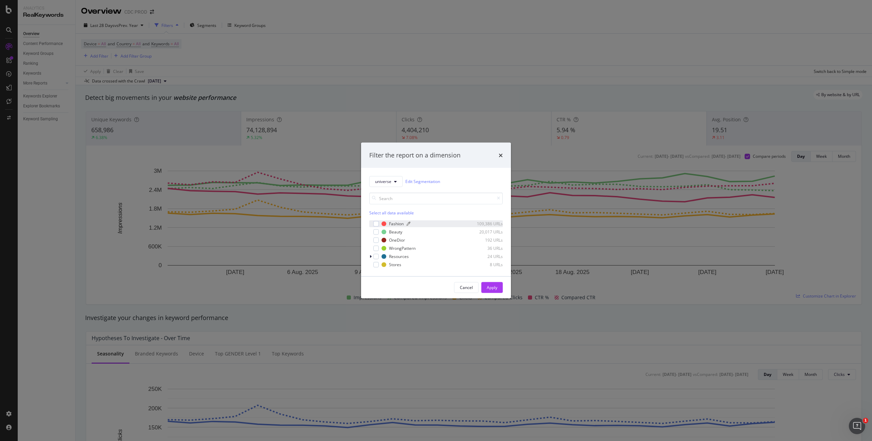 The width and height of the screenshot is (872, 441). Describe the element at coordinates (395, 264) in the screenshot. I see `div: Stores` at that location.